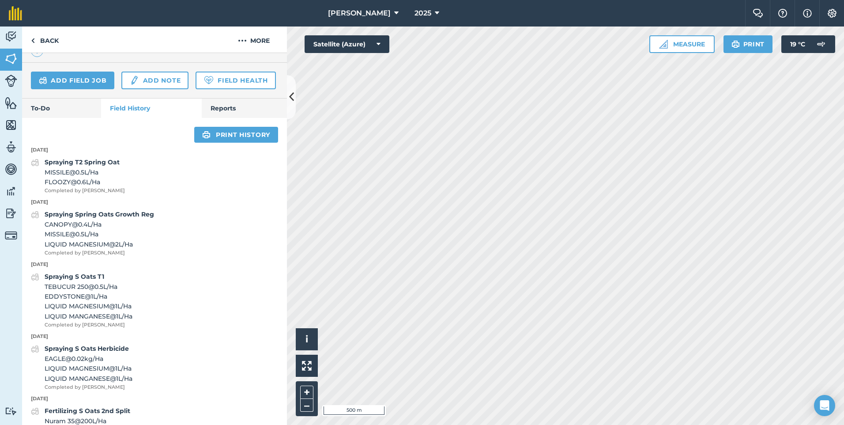  What do you see at coordinates (242, 41) in the screenshot?
I see `img: svg+xml;base64,PHN2ZyB4bWxucz0iaHR0cDovL3d3dy53My5vcmcvMjAwMC9zdmciIHdpZHRoPSIyMCIgaGVpZ2h0PSIyNC...` at bounding box center [242, 41].